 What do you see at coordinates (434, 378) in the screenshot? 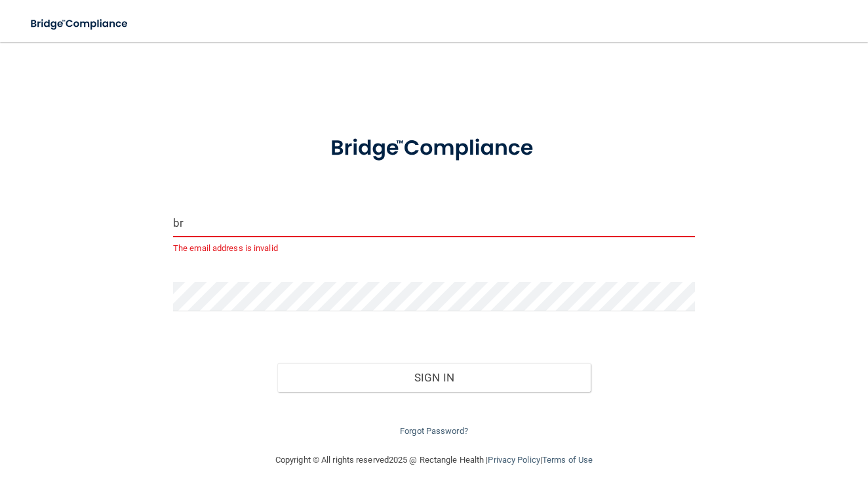
I see `button: Sign In` at bounding box center [434, 378].